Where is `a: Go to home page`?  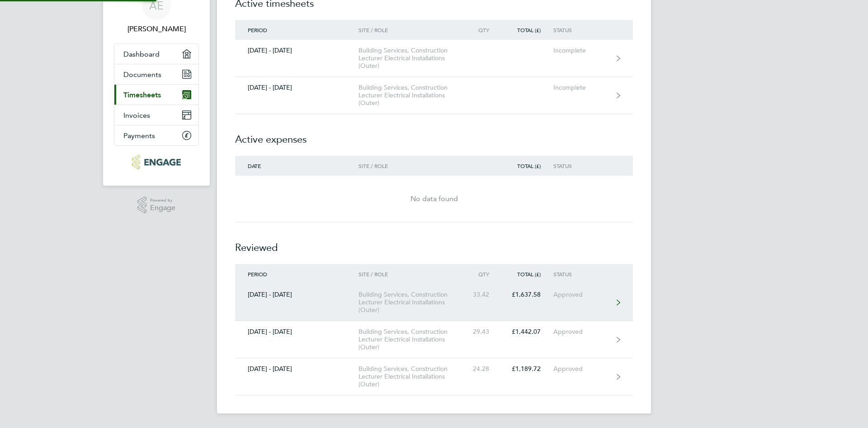 a: Go to home page is located at coordinates (156, 162).